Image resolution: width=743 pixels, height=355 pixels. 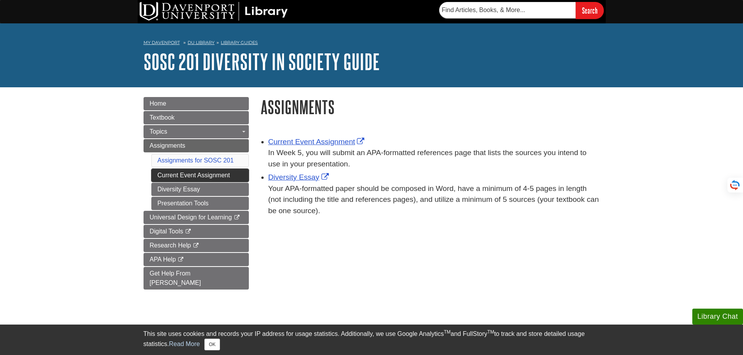 I want to click on a: Presentation Tools, so click(x=200, y=203).